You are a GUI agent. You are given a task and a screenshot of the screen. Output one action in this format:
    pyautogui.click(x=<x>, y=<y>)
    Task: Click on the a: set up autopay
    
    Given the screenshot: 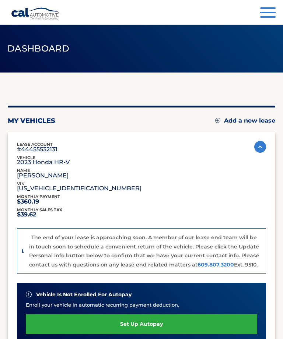 What is the action you would take?
    pyautogui.click(x=142, y=324)
    